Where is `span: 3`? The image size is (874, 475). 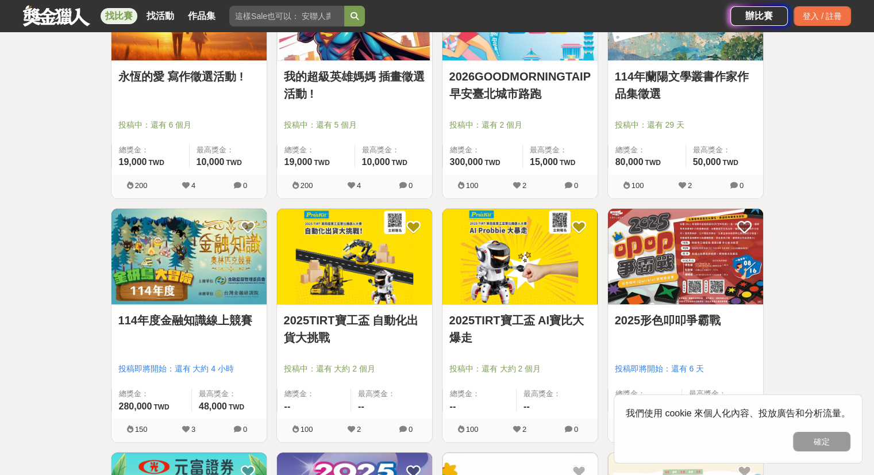
span: 3 is located at coordinates (193, 429).